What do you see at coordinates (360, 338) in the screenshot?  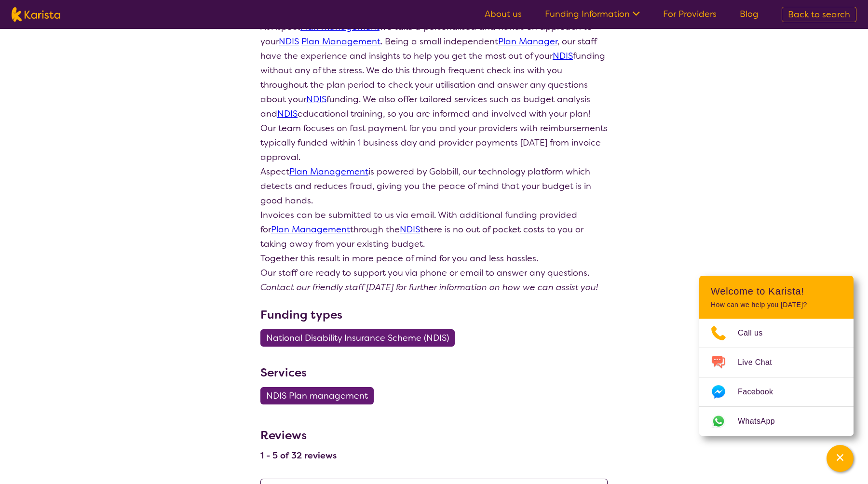 I see `a: National Disability Insurance Scheme (NDIS)` at bounding box center [360, 338].